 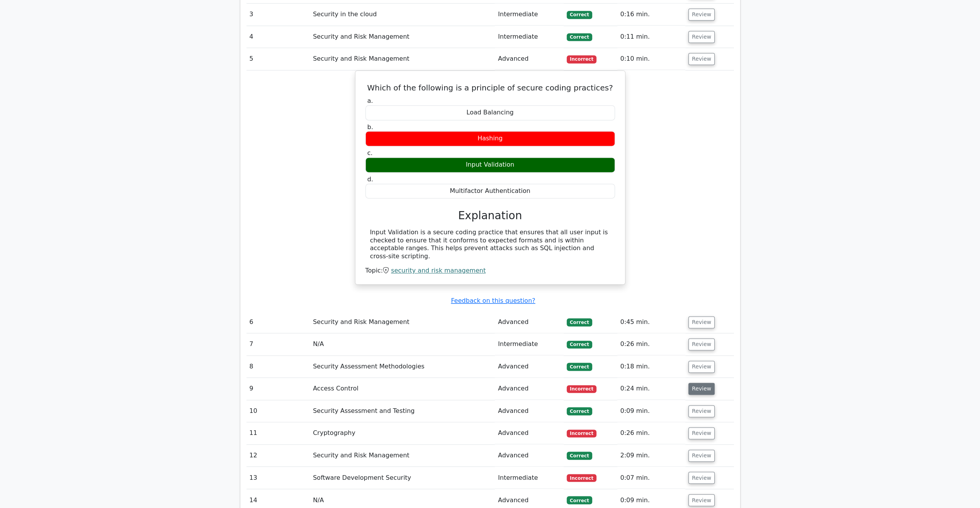 What do you see at coordinates (278, 37) in the screenshot?
I see `td: 4` at bounding box center [278, 37].